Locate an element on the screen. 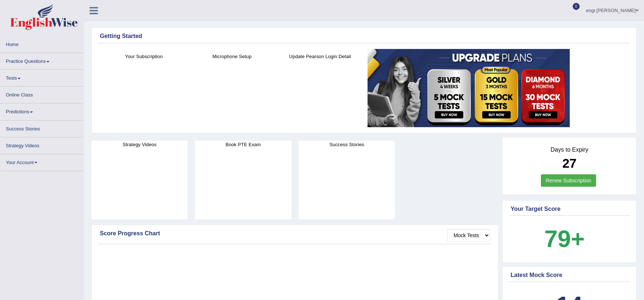 The height and width of the screenshot is (300, 644). div: Latest Mock Score is located at coordinates (570, 275).